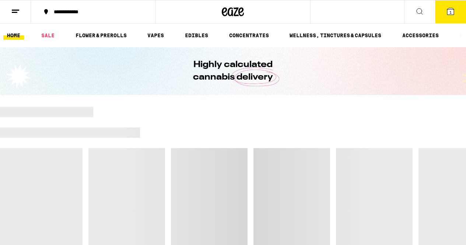  I want to click on a: ACCESSORIES, so click(421, 35).